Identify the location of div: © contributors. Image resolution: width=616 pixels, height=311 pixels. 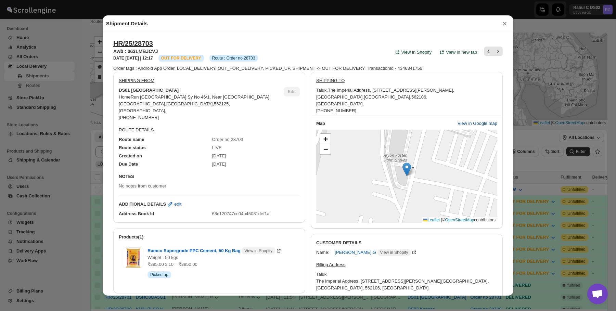
(459, 220).